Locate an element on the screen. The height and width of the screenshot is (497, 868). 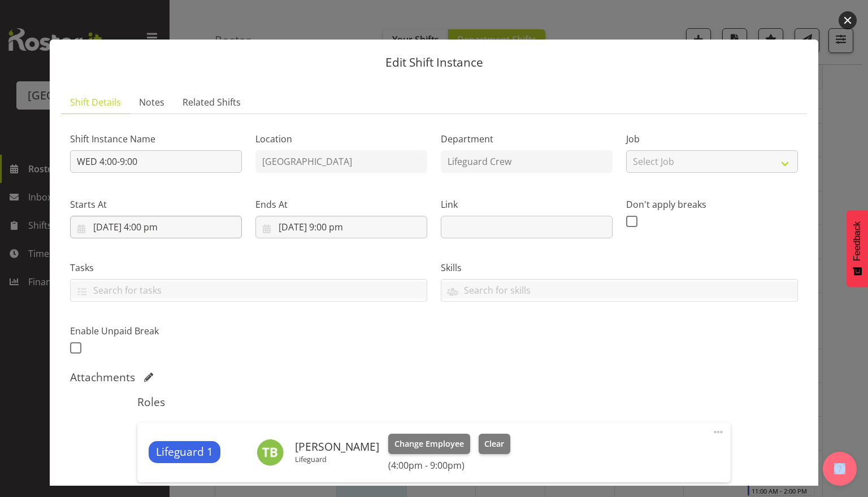
button: Clear is located at coordinates (495, 444).